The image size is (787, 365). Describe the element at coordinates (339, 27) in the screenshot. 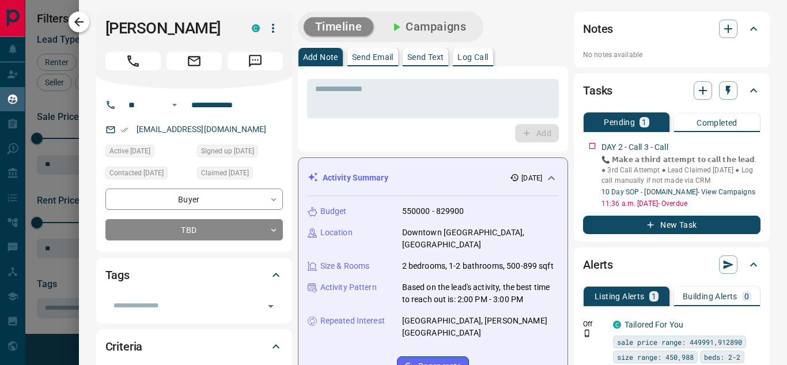

I see `button: Timeline` at that location.